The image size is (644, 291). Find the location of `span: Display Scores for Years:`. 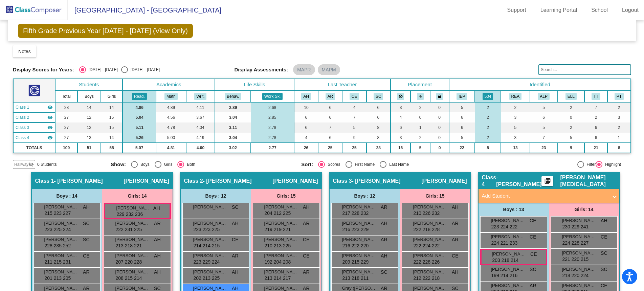

span: Display Scores for Years: is located at coordinates (43, 70).